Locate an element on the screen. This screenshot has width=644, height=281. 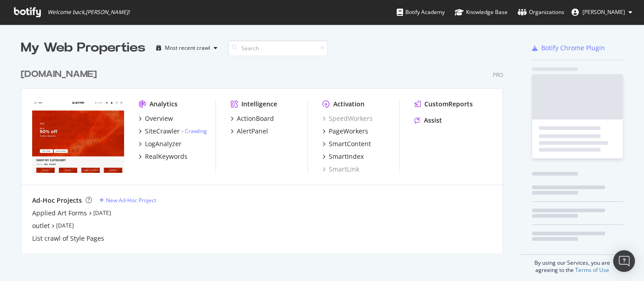
div: Ad-Hoc Projects is located at coordinates (57, 200).